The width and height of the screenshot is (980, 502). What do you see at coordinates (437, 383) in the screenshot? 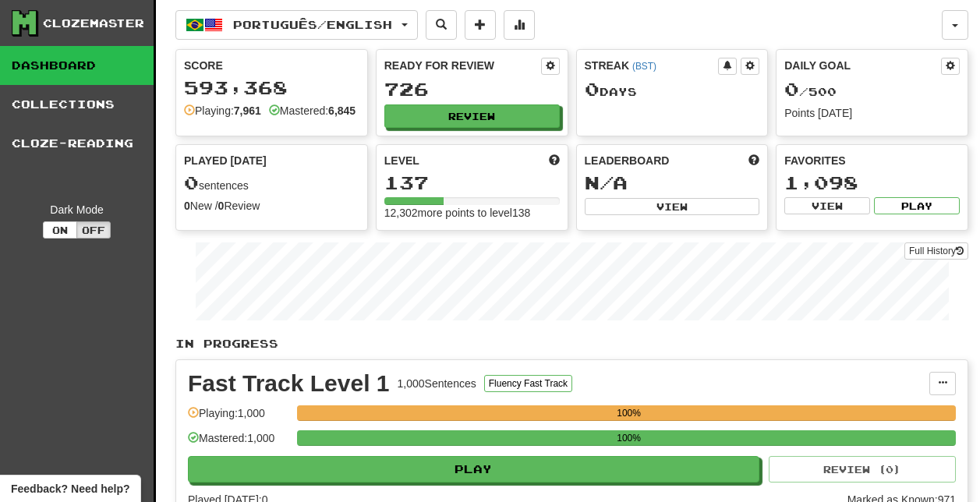
I see `div: 1,000 Sentences` at bounding box center [437, 383].